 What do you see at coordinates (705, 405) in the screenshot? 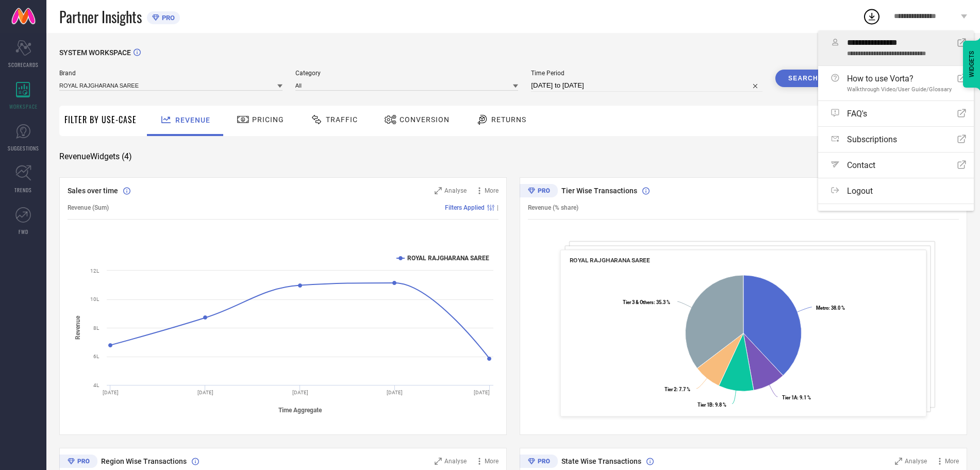
I see `tspan: Tier 1B` at bounding box center [705, 405].